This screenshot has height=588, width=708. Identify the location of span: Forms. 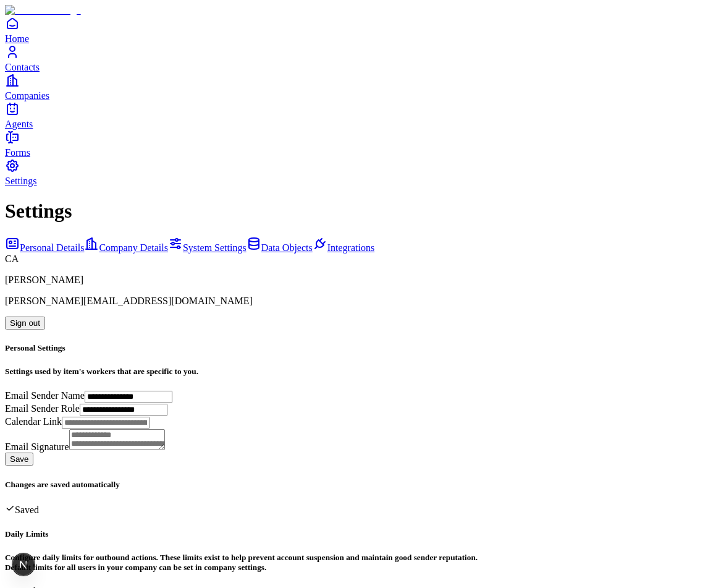
(18, 152).